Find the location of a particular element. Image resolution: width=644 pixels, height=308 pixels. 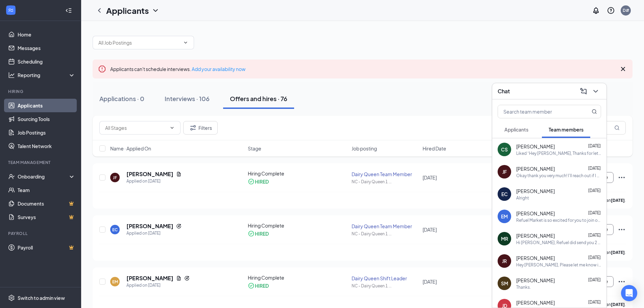

div: Applications · 0 is located at coordinates (121, 99).